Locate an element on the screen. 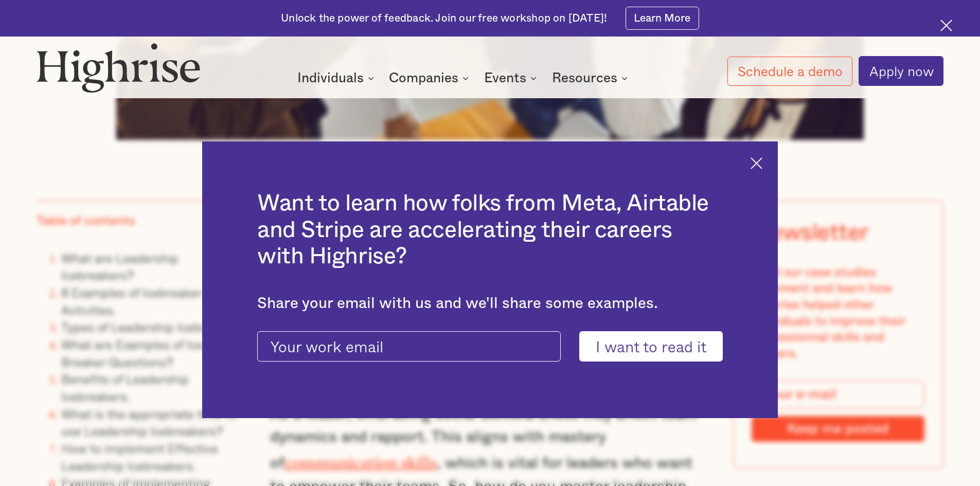  input: I want to read it is located at coordinates (650, 347).